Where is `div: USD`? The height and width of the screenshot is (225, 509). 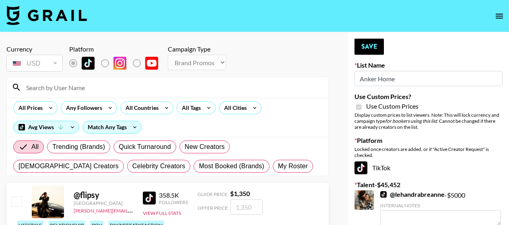
div: USD is located at coordinates (35, 63).